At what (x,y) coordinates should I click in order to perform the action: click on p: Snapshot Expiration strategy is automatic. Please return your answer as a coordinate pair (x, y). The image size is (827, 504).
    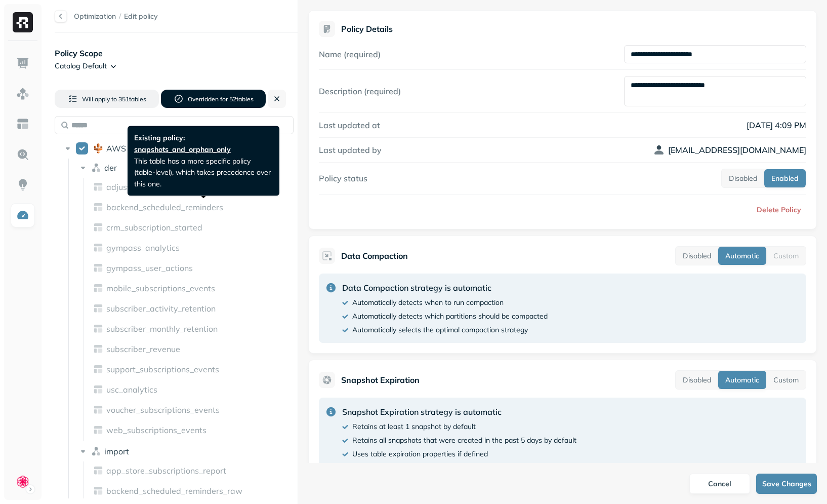
    Looking at the image, I should click on (459, 411).